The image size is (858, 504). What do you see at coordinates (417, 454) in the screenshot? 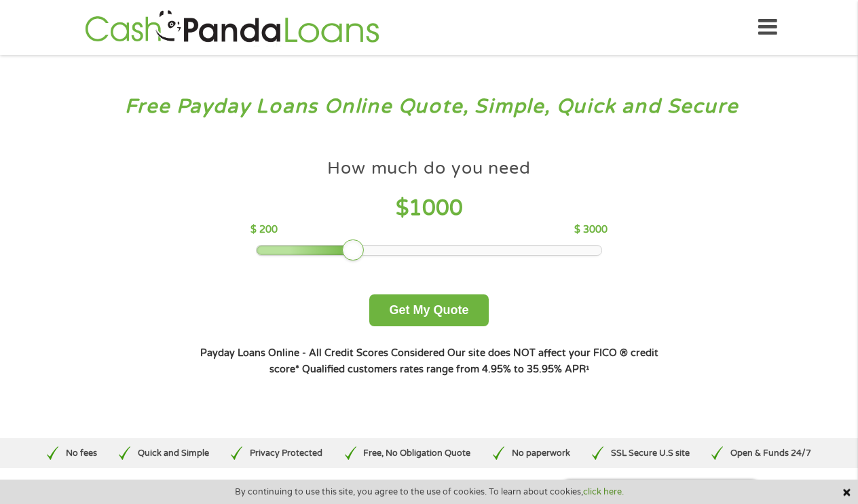
I see `p: Free, No Obligation Quote` at bounding box center [417, 454].